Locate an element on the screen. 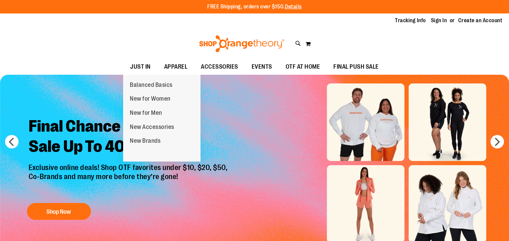  span: New for Women is located at coordinates (150, 99).